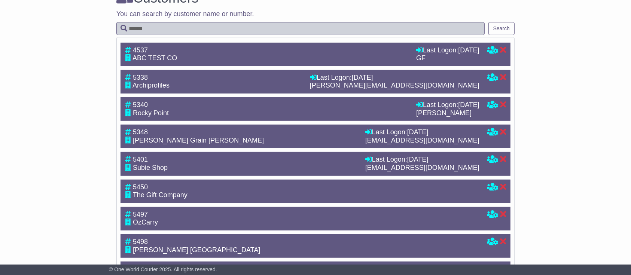  Describe the element at coordinates (151, 85) in the screenshot. I see `span: Archiprofiles` at that location.